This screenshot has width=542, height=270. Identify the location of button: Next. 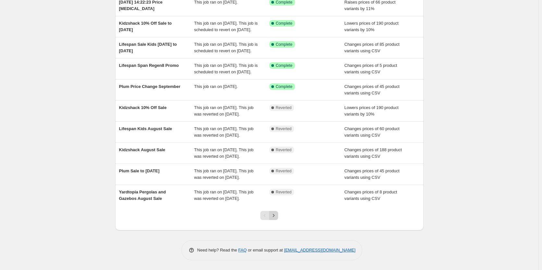
(273, 215).